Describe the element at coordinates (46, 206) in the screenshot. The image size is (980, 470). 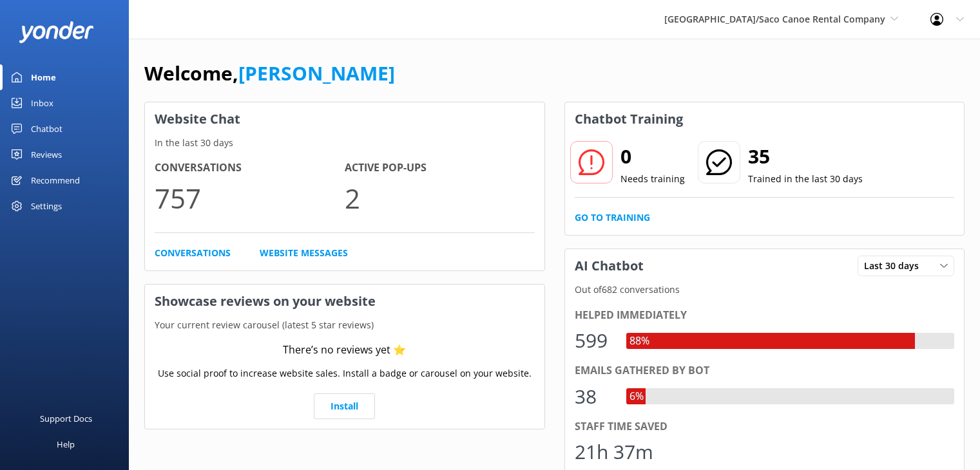
I see `div: Settings` at that location.